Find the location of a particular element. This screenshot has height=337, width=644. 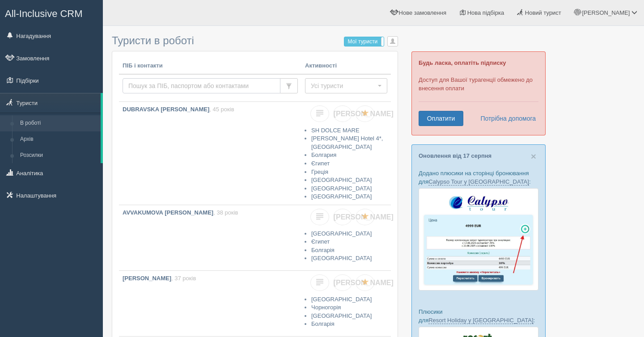

th: ПІБ і контакти is located at coordinates (210, 66).